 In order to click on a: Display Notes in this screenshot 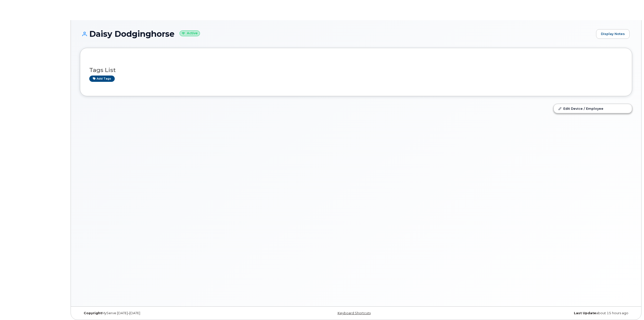, I will do `click(613, 34)`.